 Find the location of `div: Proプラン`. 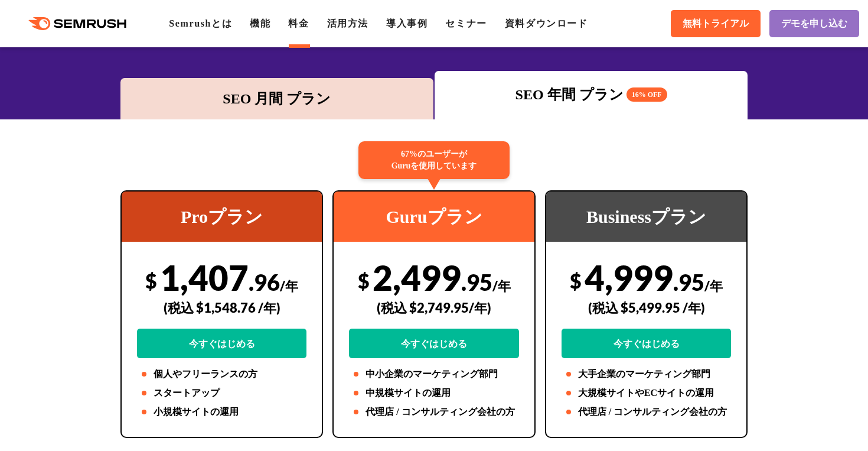

div: Proプラン is located at coordinates (222, 216).